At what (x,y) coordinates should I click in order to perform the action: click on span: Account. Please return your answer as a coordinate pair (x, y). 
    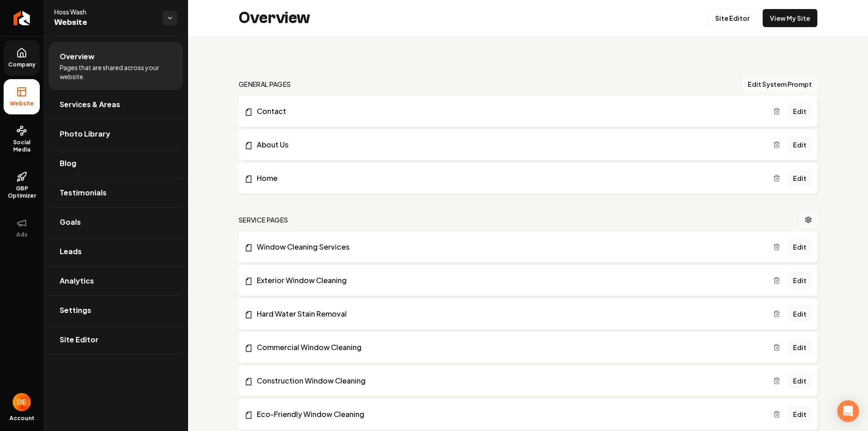
    Looking at the image, I should click on (22, 418).